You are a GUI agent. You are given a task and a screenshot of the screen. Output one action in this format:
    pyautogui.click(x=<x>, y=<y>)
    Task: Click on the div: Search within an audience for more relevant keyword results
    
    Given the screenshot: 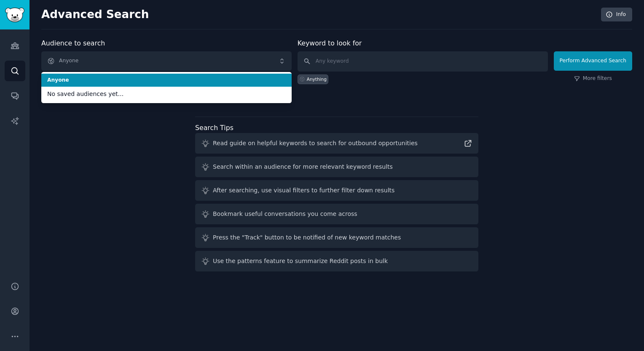 What is the action you would take?
    pyautogui.click(x=303, y=166)
    